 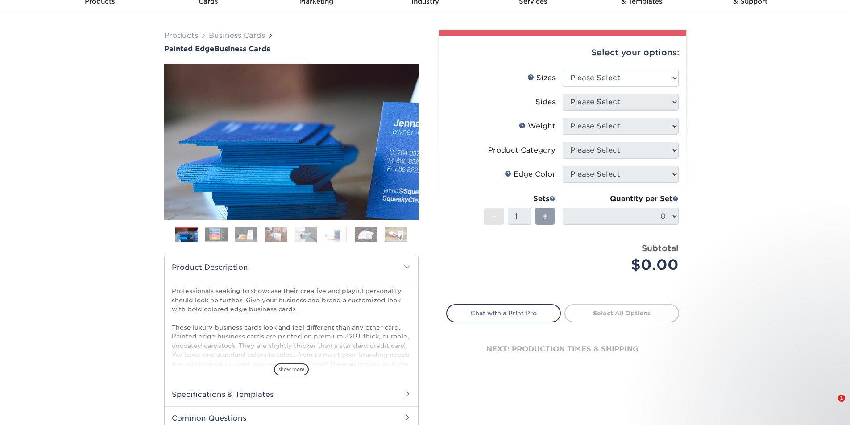 What do you see at coordinates (291, 267) in the screenshot?
I see `h2: Product Description` at bounding box center [291, 267].